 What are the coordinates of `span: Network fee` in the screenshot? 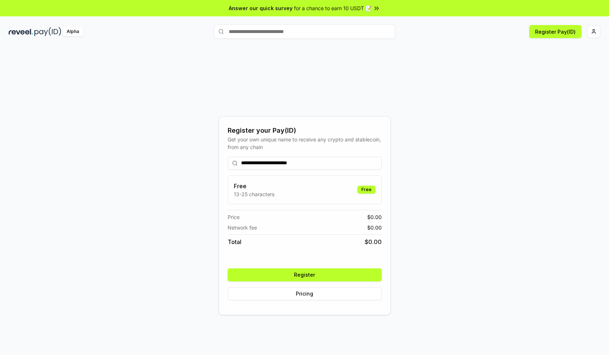 It's located at (242, 227).